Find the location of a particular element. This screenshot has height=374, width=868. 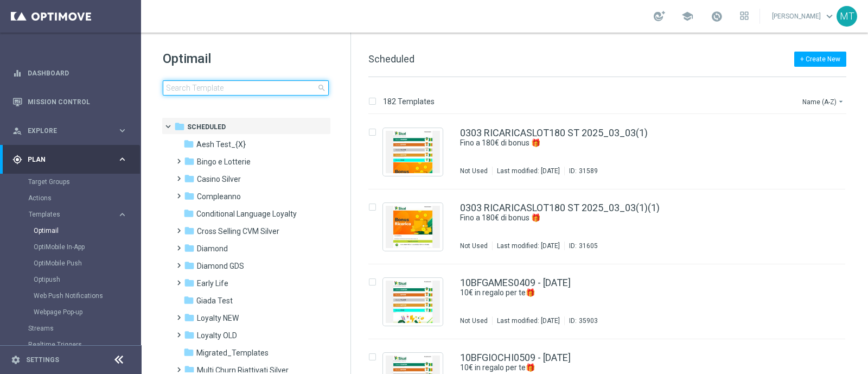

span: Bingo e Lotterie is located at coordinates (224, 162).